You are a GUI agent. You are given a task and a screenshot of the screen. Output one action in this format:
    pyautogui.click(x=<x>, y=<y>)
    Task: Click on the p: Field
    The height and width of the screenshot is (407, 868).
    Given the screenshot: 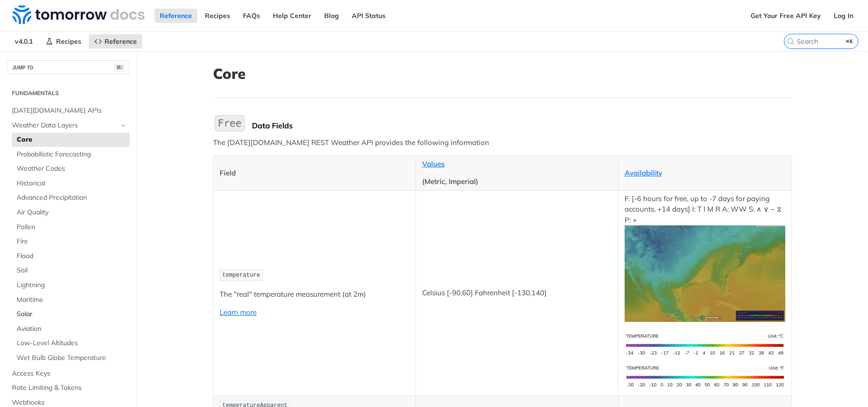 What is the action you would take?
    pyautogui.click(x=314, y=173)
    